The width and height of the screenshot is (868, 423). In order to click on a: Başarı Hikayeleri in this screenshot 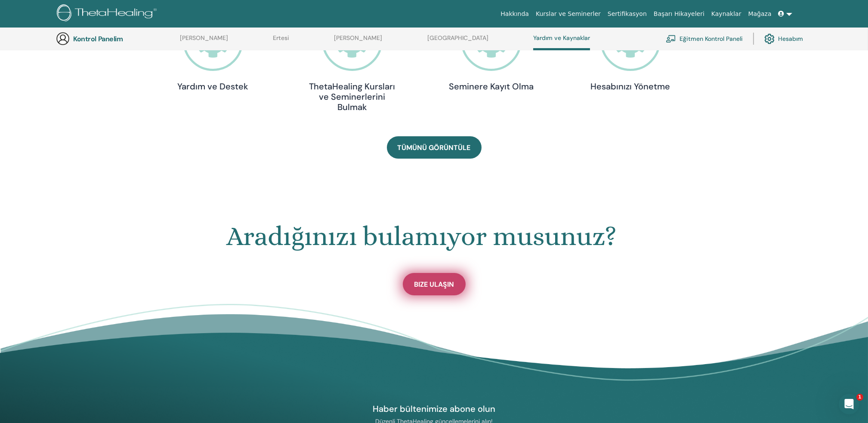, I will do `click(679, 14)`.